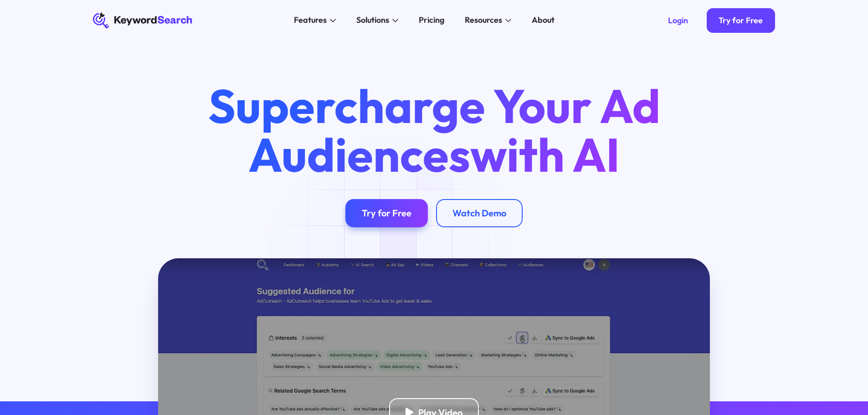 The width and height of the screenshot is (868, 415). What do you see at coordinates (431, 20) in the screenshot?
I see `div: Pricing` at bounding box center [431, 20].